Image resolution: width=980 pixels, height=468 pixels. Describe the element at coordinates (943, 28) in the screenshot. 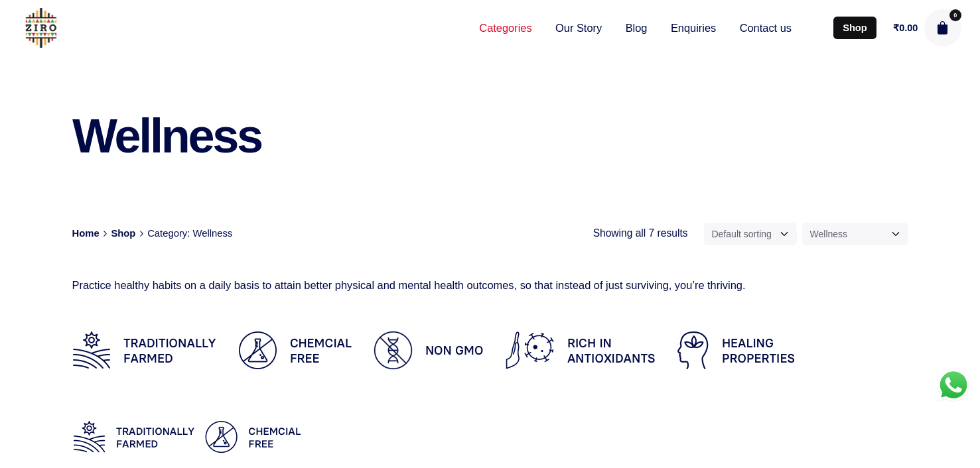

I see `button: cart` at that location.